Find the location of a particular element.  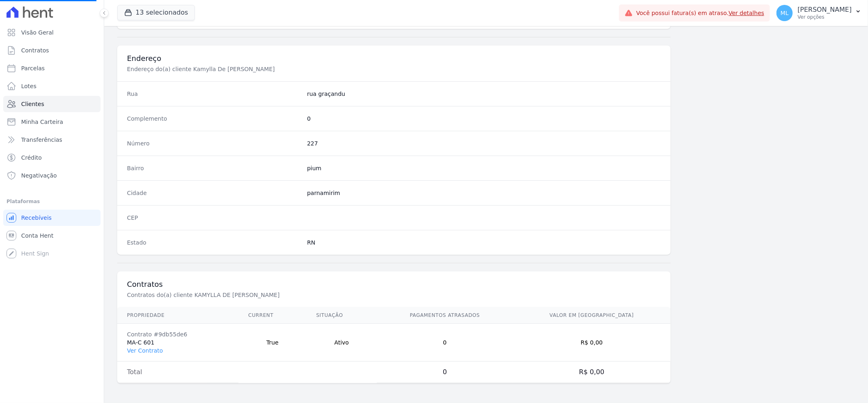

span: Conta Hent is located at coordinates (37, 235).